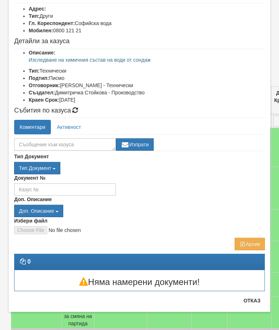 The height and width of the screenshot is (330, 279). Describe the element at coordinates (35, 168) in the screenshot. I see `span: Тип Документ` at that location.